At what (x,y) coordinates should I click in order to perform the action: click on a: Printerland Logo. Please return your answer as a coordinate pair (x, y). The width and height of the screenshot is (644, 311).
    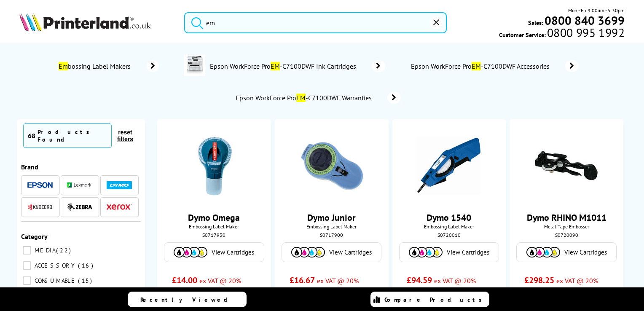
    Looking at the image, I should click on (96, 23).